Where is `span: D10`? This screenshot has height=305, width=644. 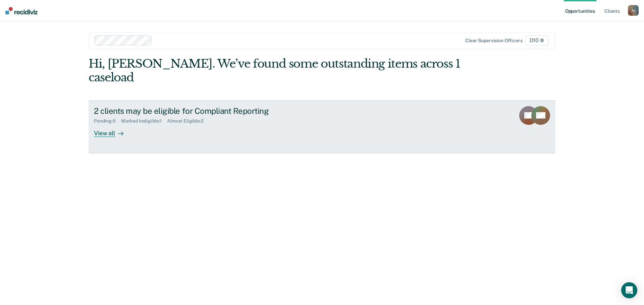
span: D10 is located at coordinates (536, 40).